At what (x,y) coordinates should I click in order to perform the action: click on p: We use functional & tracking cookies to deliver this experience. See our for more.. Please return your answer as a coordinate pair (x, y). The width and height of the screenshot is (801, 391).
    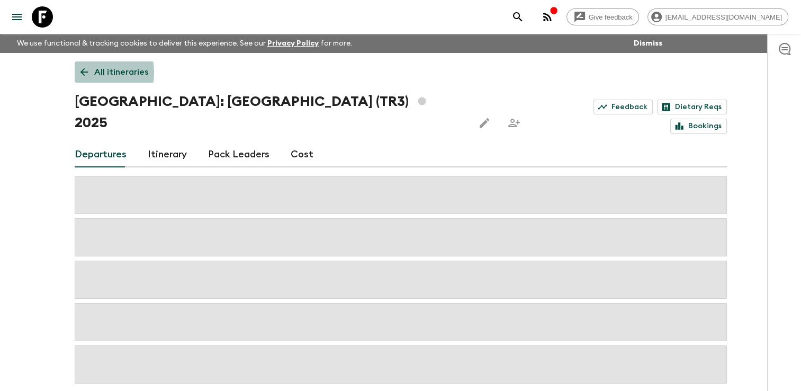
    Looking at the image, I should click on (184, 43).